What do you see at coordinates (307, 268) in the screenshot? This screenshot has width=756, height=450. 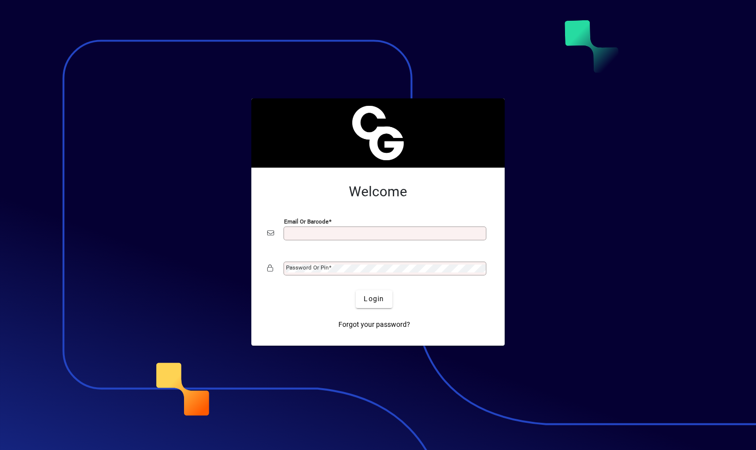 I see `mat-label: Password or Pin` at bounding box center [307, 268].